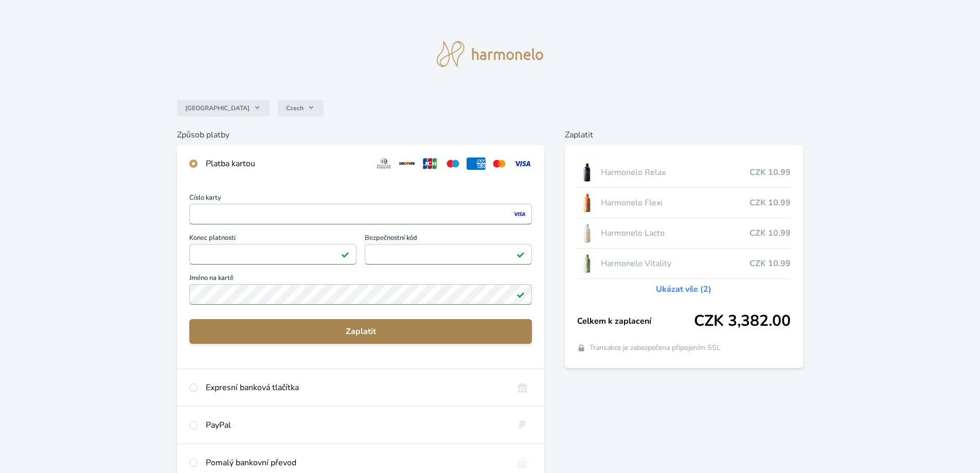 The width and height of the screenshot is (980, 473). What do you see at coordinates (587, 172) in the screenshot?
I see `img: CLEAN_RELAX_se_stinem_x-lo.jpg` at bounding box center [587, 172].